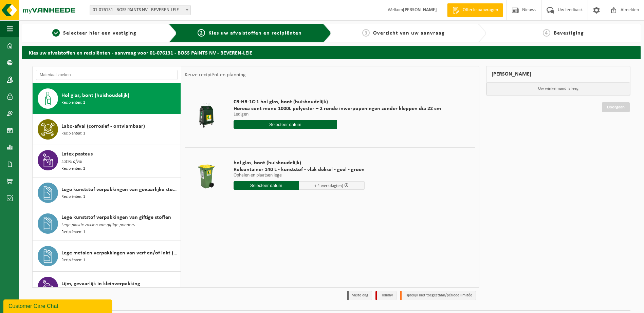 The height and width of the screenshot is (313, 644). What do you see at coordinates (569, 34) in the screenshot?
I see `span: Bevestiging` at bounding box center [569, 34].